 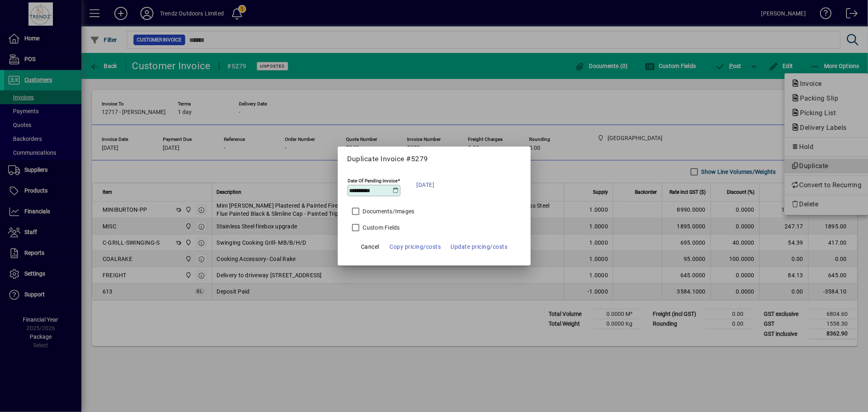 I want to click on button: Copy pricing/costs, so click(x=415, y=247).